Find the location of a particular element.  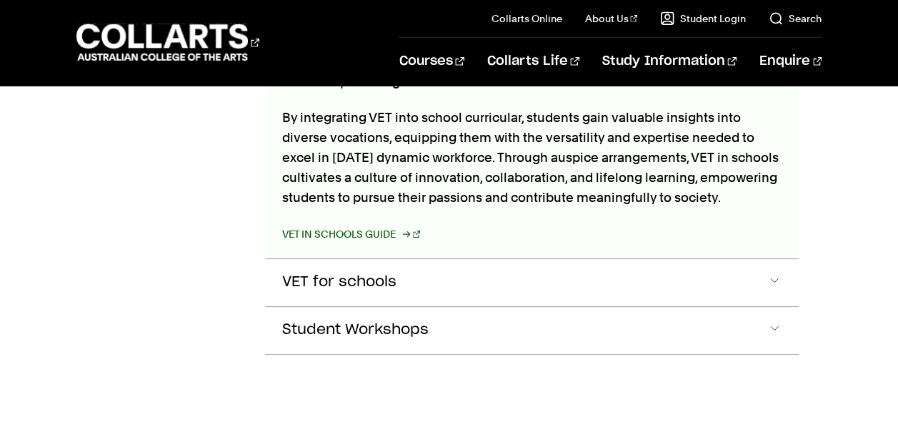

a: Study Information is located at coordinates (669, 61).